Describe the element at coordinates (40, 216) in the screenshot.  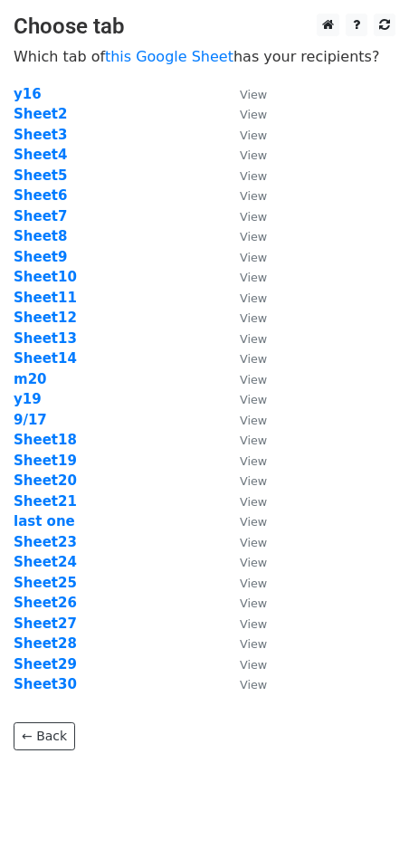
I see `strong: Sheet7` at that location.